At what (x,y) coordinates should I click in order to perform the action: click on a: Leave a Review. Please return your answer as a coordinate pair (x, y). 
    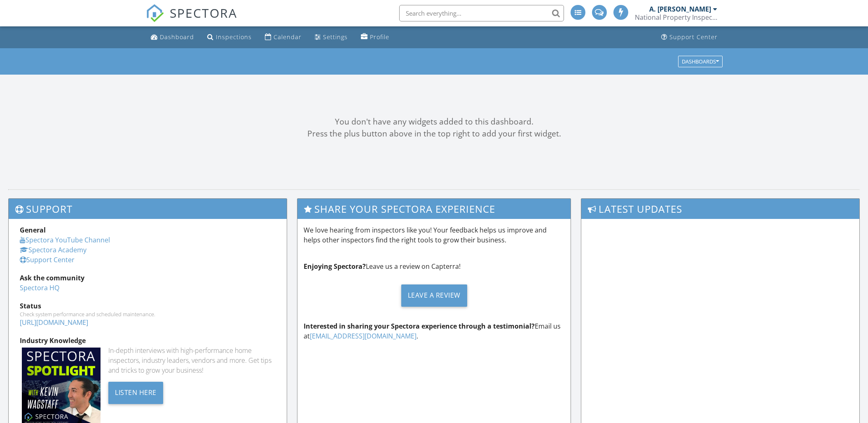
    Looking at the image, I should click on (434, 295).